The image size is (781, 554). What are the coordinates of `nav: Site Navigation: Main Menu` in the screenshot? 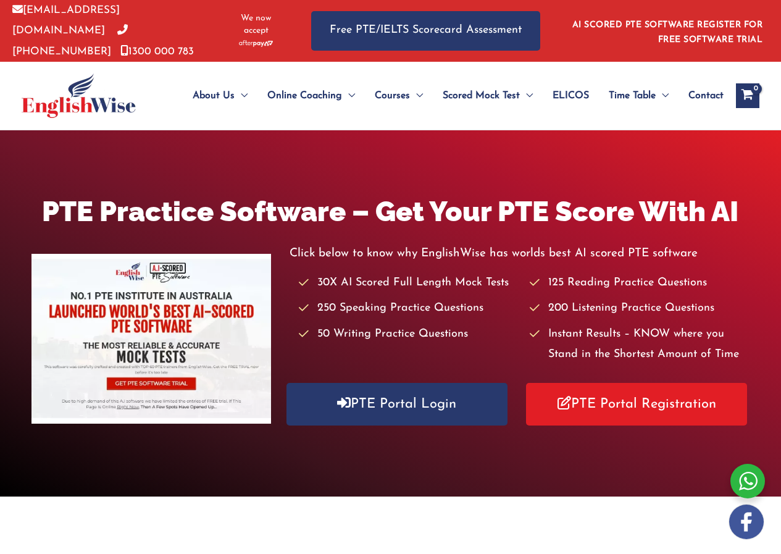 It's located at (443, 96).